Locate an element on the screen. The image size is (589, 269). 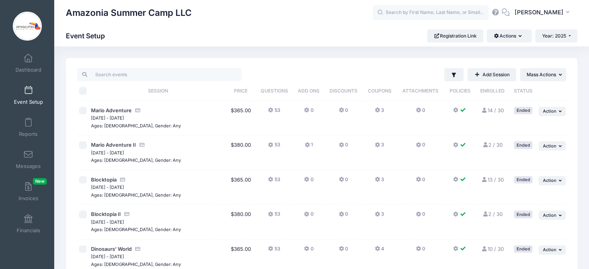
span: Policies is located at coordinates (460, 91).